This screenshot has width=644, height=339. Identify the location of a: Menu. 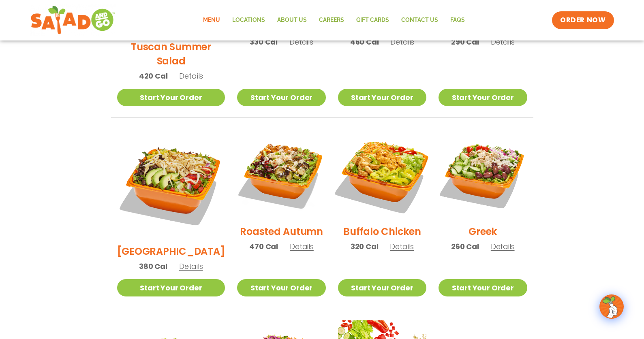
(212, 20).